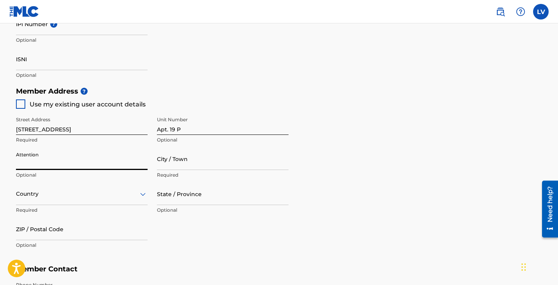 This screenshot has width=558, height=285. What do you see at coordinates (524, 267) in the screenshot?
I see `div: Drag` at bounding box center [524, 267].